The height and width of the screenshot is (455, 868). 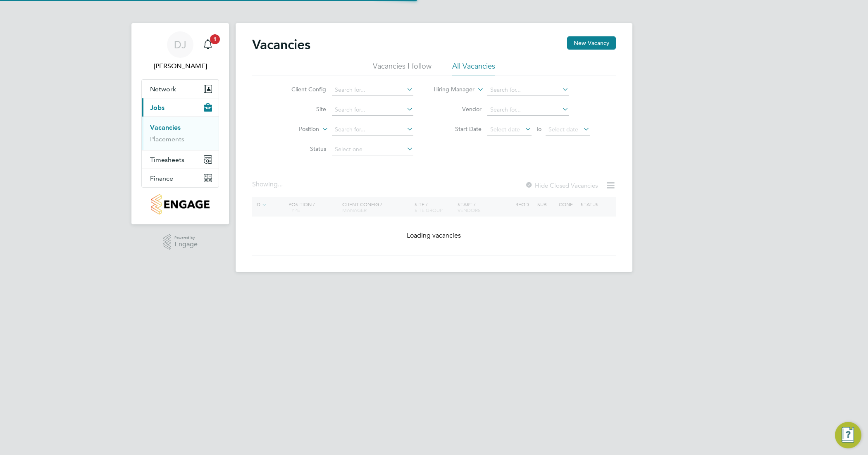 I want to click on div: Jobs, so click(x=180, y=133).